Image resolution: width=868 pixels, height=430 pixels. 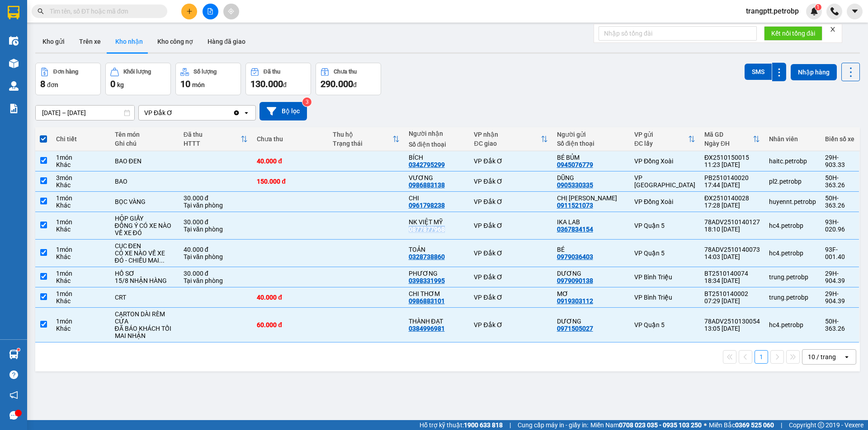 What do you see at coordinates (205, 72) in the screenshot?
I see `div: Số lượng` at bounding box center [205, 72].